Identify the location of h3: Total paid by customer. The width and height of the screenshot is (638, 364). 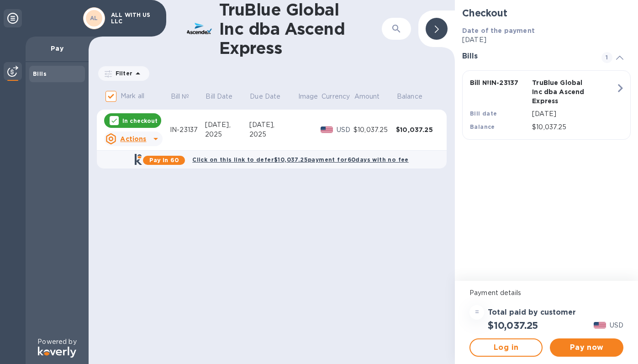
(532, 312).